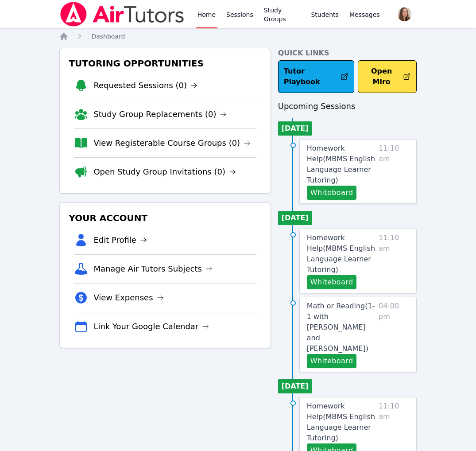 The image size is (476, 451). Describe the element at coordinates (120, 240) in the screenshot. I see `a: Edit Profile` at that location.